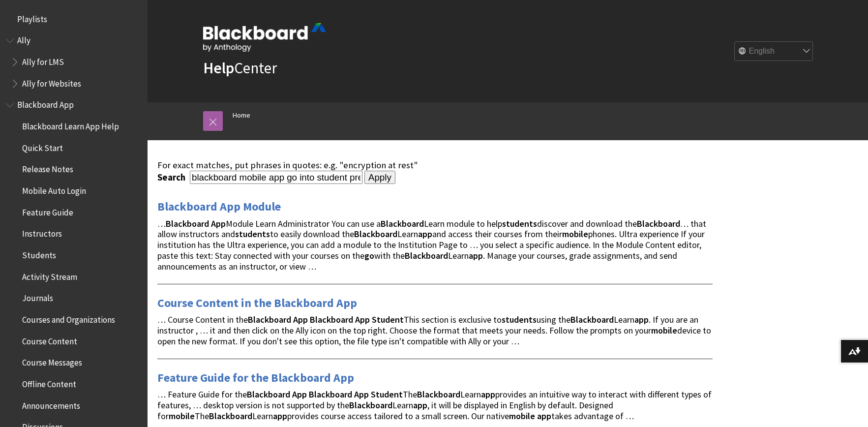  Describe the element at coordinates (432, 245) in the screenshot. I see `span: … Module Learn Administrator You can use a Learn module to help discover and download the … that ...` at that location.